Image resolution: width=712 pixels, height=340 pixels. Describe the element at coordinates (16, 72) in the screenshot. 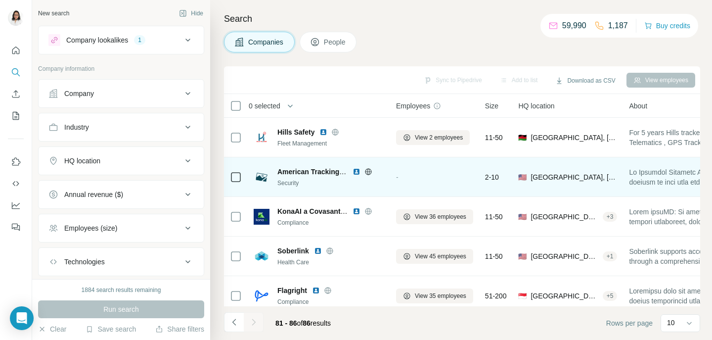

I see `button: Search` at that location.